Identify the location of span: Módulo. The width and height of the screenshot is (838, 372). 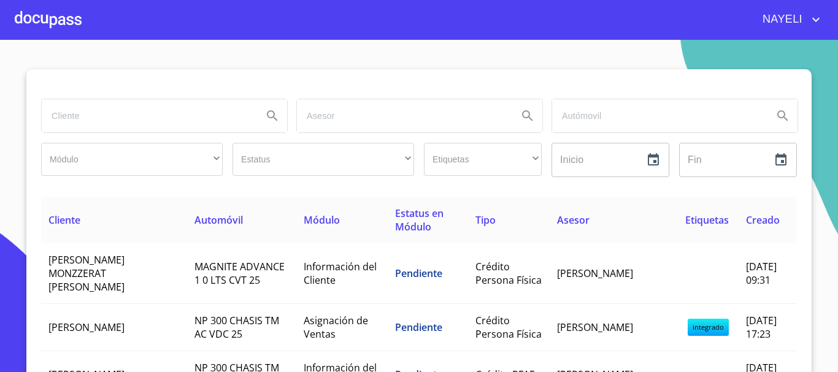
(321, 220).